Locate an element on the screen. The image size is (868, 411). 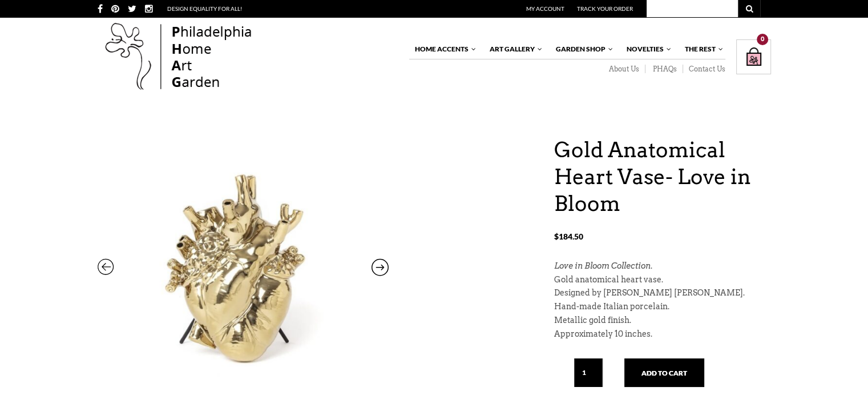
a: Contact Us is located at coordinates (705, 69).